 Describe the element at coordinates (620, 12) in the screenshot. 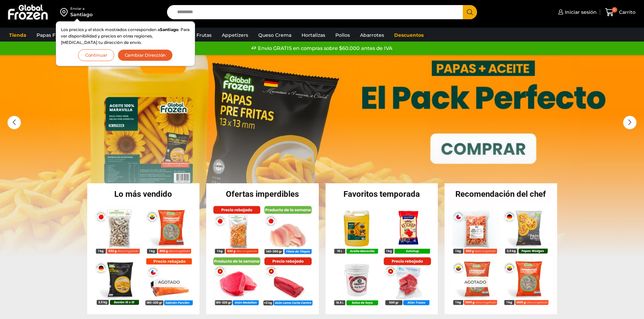

I see `a: 0 Carrito` at that location.